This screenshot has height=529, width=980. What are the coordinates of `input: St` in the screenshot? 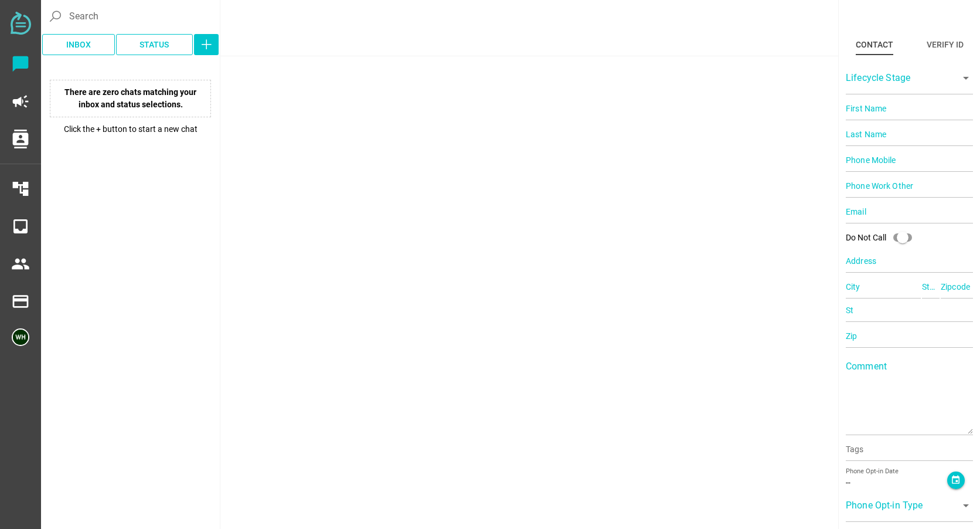 It's located at (910, 310).